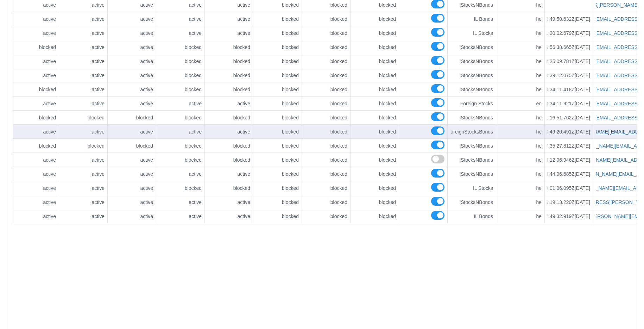  Describe the element at coordinates (471, 104) in the screenshot. I see `div: Foreign Stocks` at that location.